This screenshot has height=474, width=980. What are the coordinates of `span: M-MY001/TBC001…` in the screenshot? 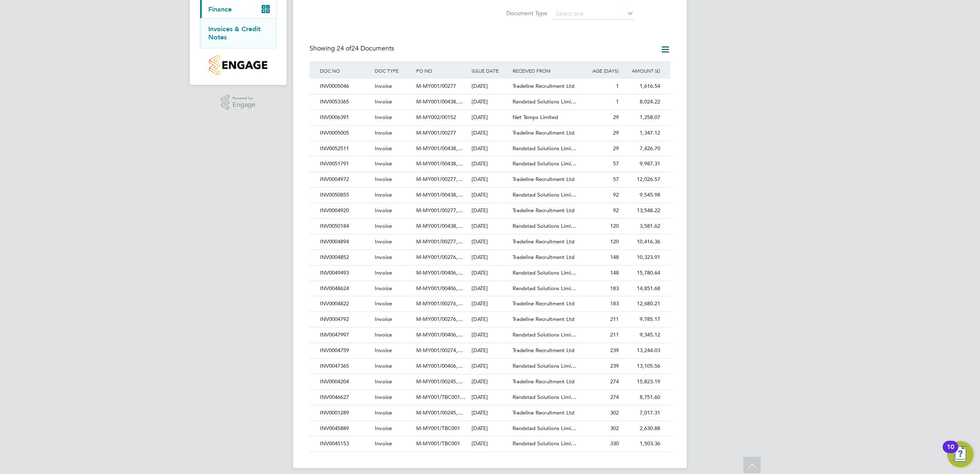 It's located at (441, 397).